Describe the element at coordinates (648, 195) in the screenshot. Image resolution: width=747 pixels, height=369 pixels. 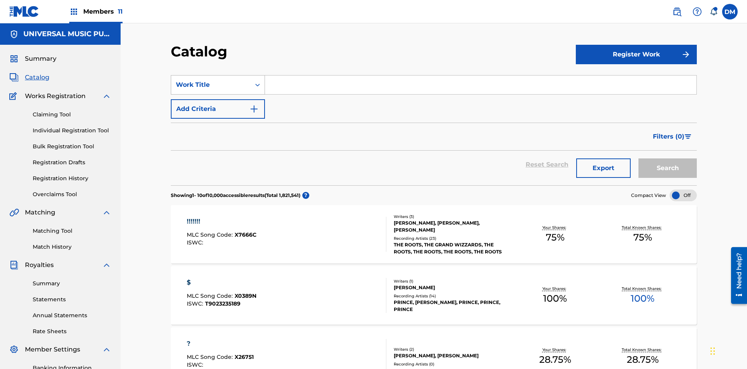
I see `span: Compact View` at that location.